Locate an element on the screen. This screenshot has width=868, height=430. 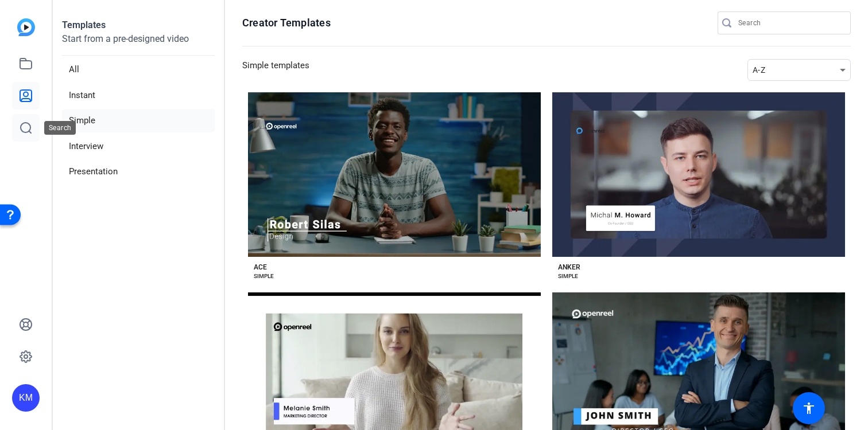
span: A-Z is located at coordinates (759, 70).